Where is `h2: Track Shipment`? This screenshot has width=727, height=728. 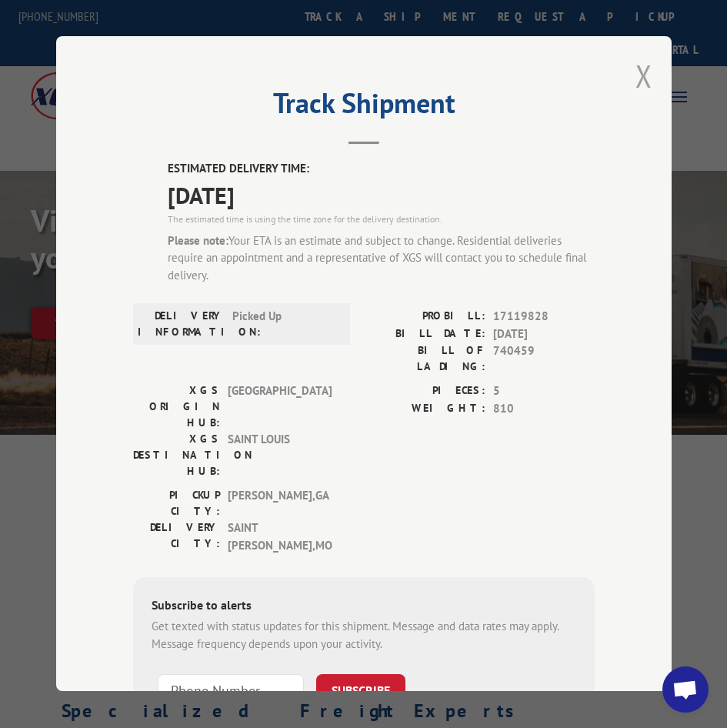 h2: Track Shipment is located at coordinates (364, 107).